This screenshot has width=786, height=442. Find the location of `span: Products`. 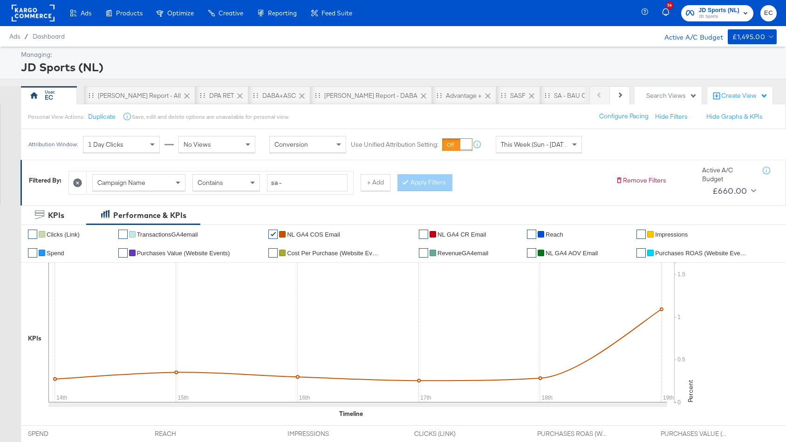

span: Products is located at coordinates (129, 13).